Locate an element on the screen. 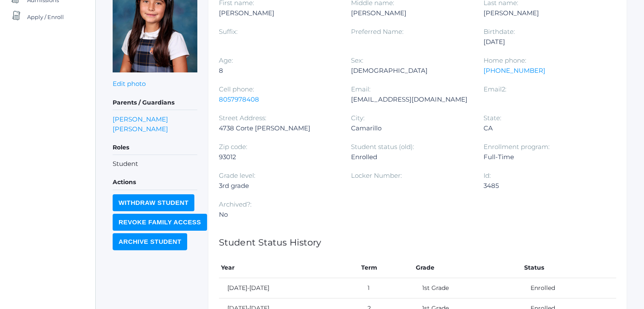  span: Apply / Enroll is located at coordinates (45, 17).